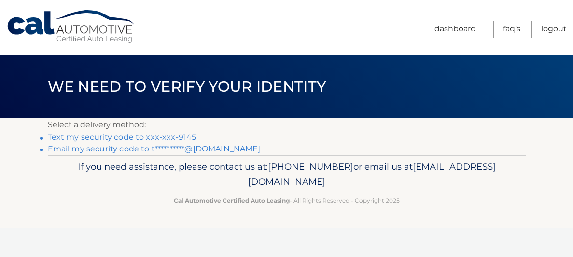  Describe the element at coordinates (287, 125) in the screenshot. I see `p: Select a delivery method:` at that location.